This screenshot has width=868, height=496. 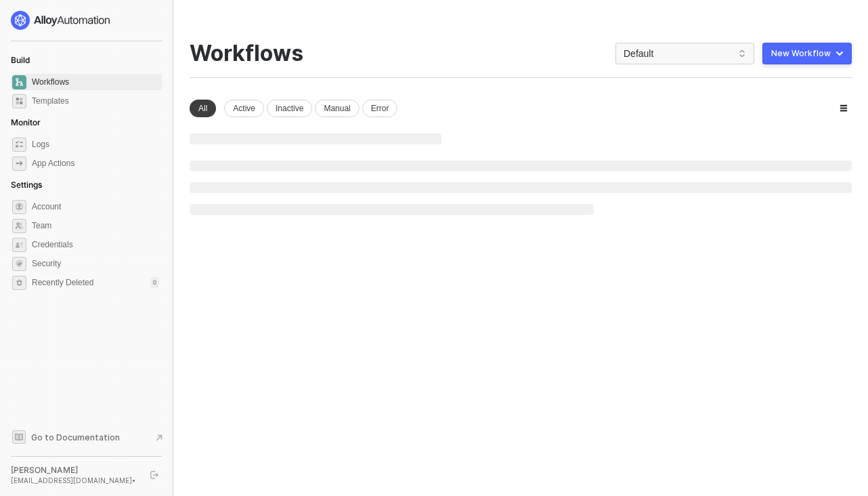 What do you see at coordinates (96, 225) in the screenshot?
I see `span: Team` at bounding box center [96, 225].